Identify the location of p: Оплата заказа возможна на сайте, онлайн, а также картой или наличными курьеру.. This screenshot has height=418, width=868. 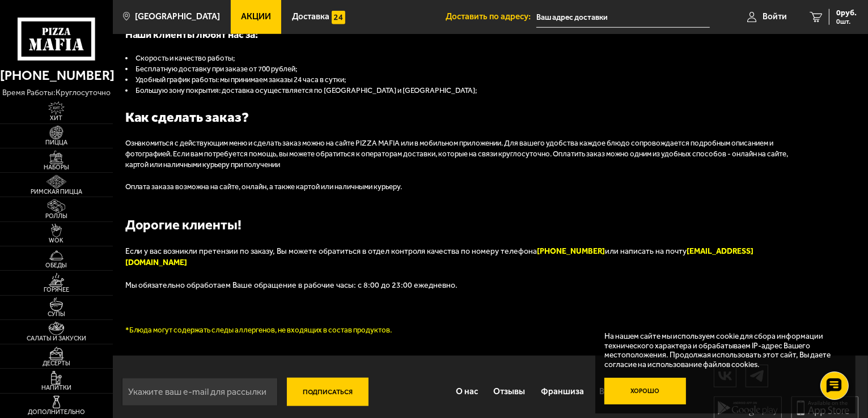
(466, 187).